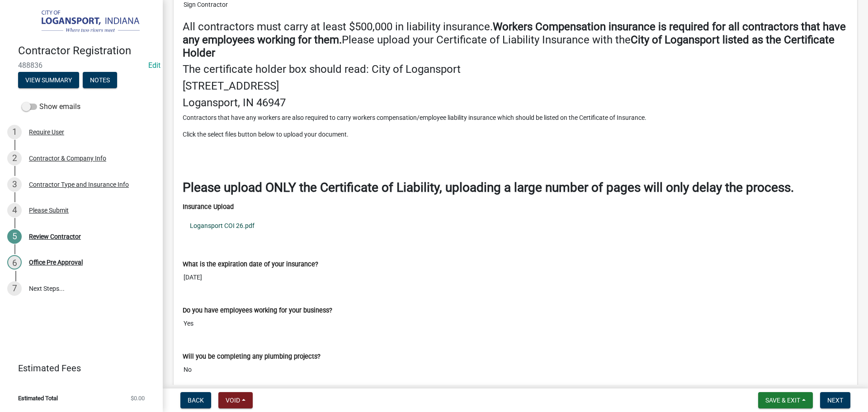 This screenshot has width=868, height=412. Describe the element at coordinates (515, 70) in the screenshot. I see `h4: The certificate holder box should read: City of Logansport` at that location.